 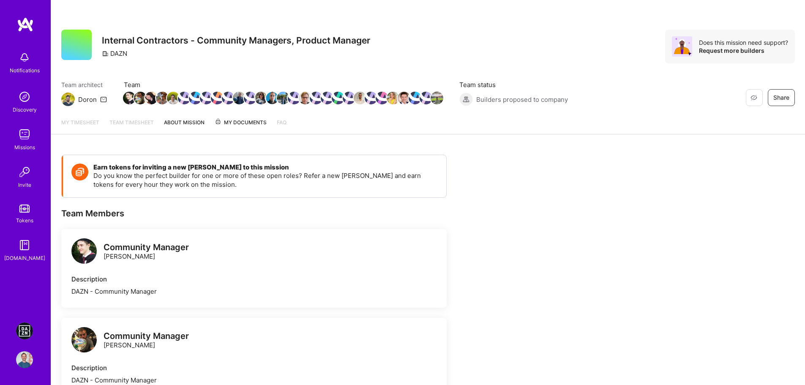 I want to click on div: DAZN, so click(x=115, y=53).